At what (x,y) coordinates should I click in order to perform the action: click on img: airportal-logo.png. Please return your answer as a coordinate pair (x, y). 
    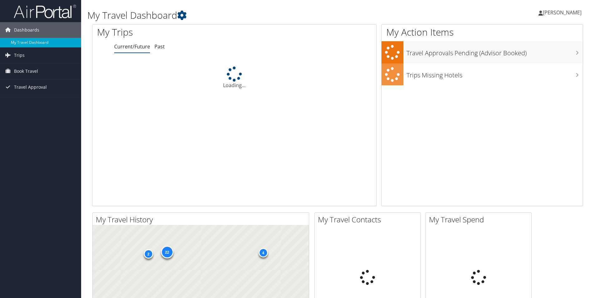
    Looking at the image, I should click on (45, 11).